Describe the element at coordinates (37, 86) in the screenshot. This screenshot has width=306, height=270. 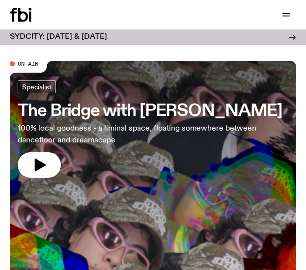
I see `span: Specialist` at that location.